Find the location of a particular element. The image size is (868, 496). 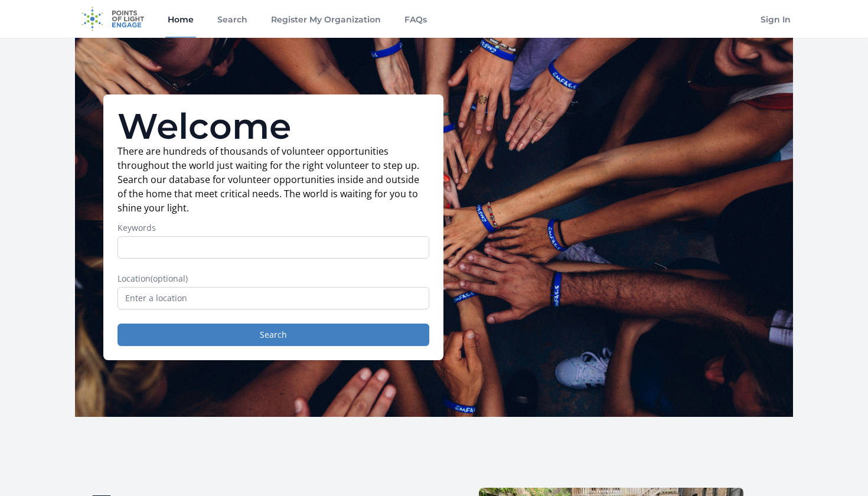

input: Enter a location is located at coordinates (274, 298).